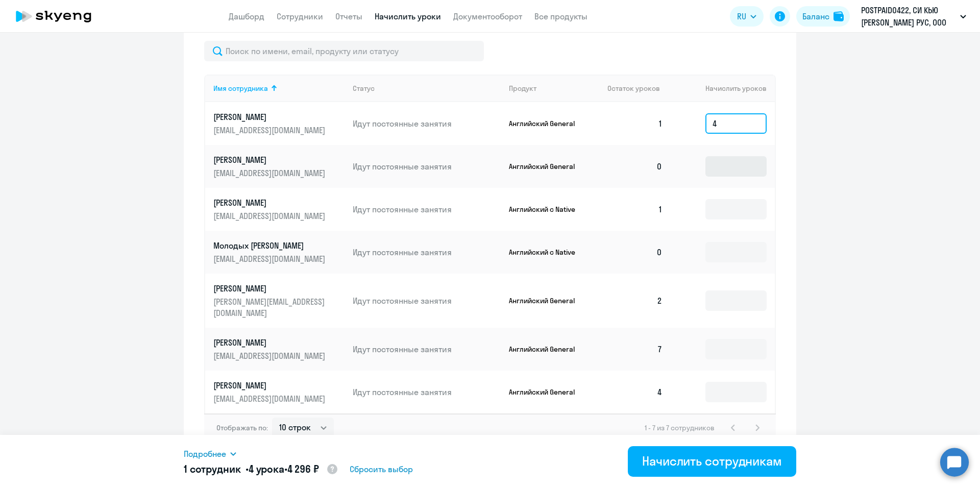 The width and height of the screenshot is (980, 488). Describe the element at coordinates (303, 469) in the screenshot. I see `span: 4 296 ₽` at that location.